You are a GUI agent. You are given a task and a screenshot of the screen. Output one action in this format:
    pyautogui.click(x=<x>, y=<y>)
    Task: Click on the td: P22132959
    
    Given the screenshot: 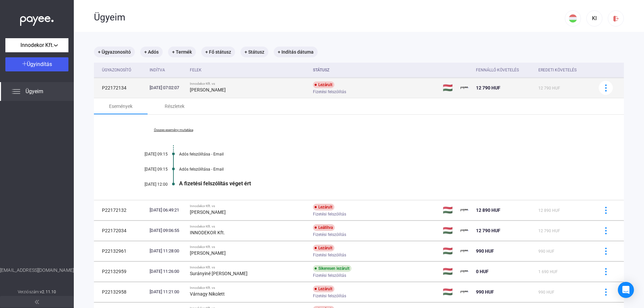 What is the action you would take?
    pyautogui.click(x=121, y=272)
    